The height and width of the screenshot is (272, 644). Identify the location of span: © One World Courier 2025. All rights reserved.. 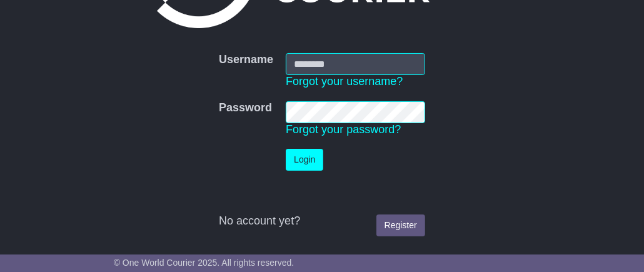
(204, 263).